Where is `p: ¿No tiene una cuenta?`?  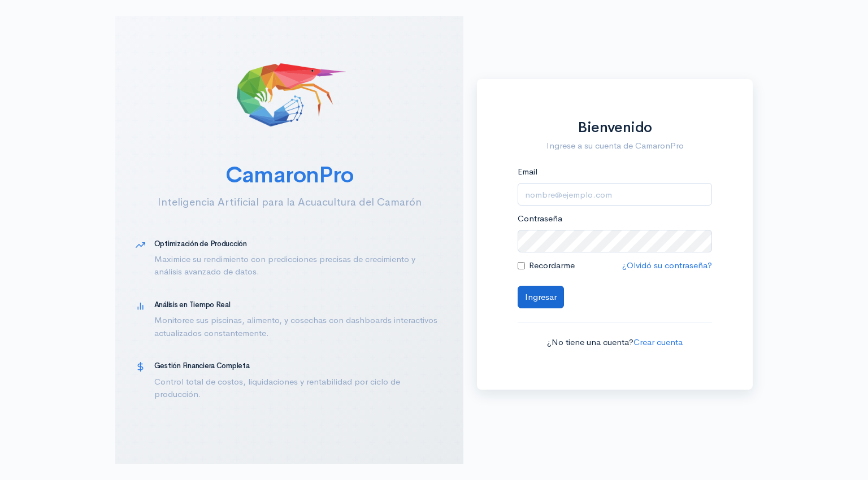 p: ¿No tiene una cuenta? is located at coordinates (615, 342).